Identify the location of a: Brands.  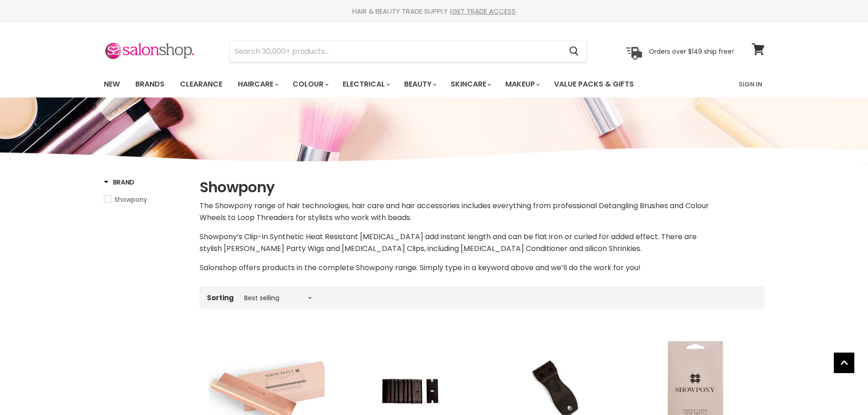
(150, 84).